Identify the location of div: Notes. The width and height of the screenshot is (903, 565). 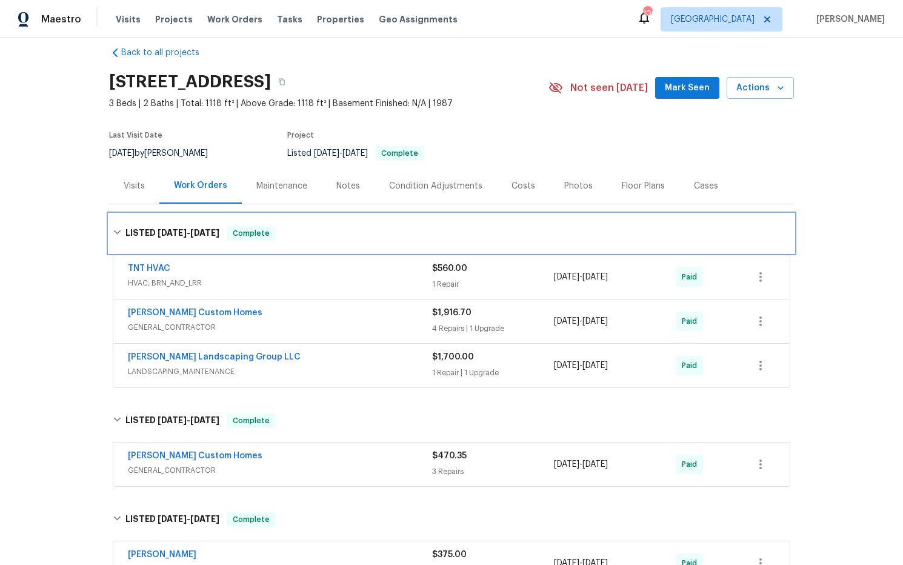
(348, 186).